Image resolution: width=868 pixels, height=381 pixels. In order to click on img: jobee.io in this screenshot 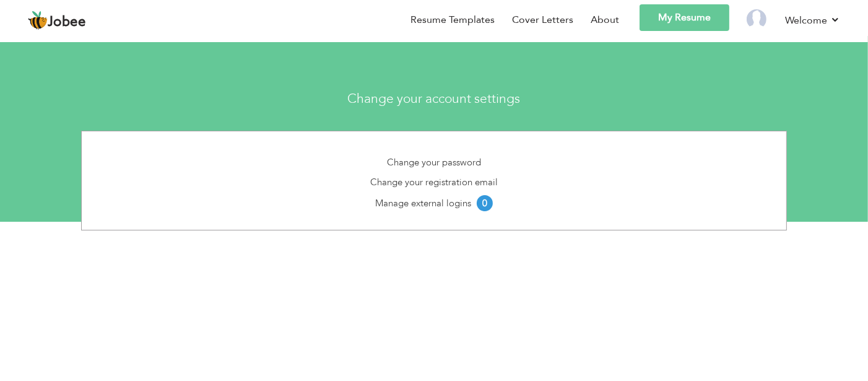, I will do `click(38, 20)`.